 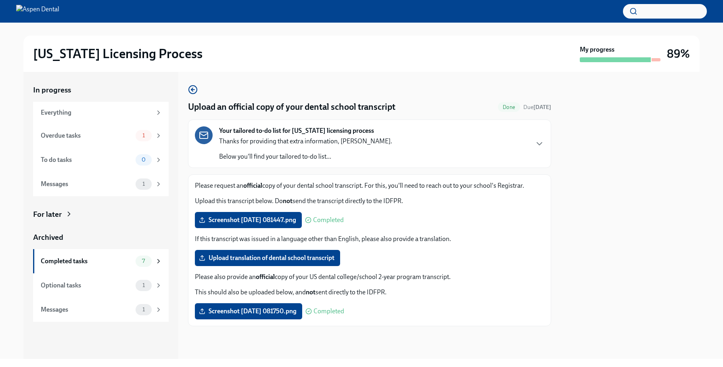 What do you see at coordinates (101, 90) in the screenshot?
I see `div: In progress` at bounding box center [101, 90].